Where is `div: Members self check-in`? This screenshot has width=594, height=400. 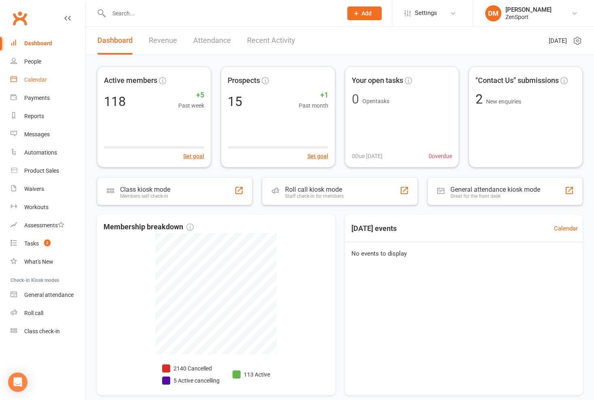
div: Members self check-in is located at coordinates (145, 196).